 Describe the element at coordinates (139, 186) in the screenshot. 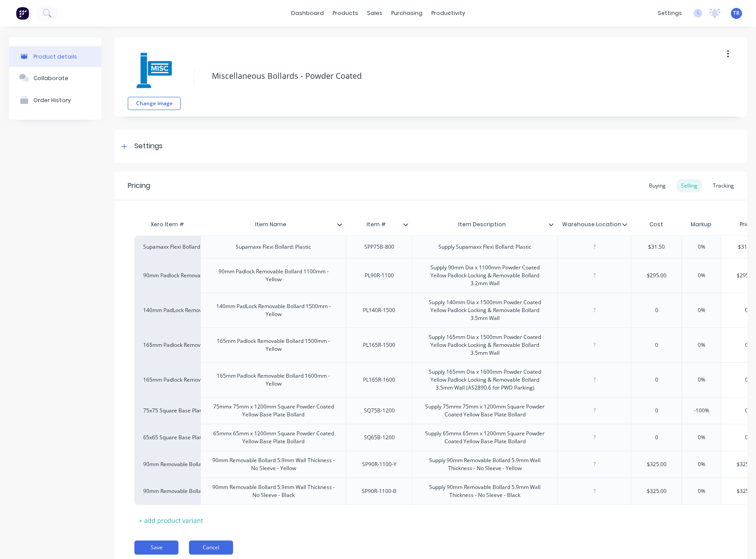

I see `div: Pricing` at that location.